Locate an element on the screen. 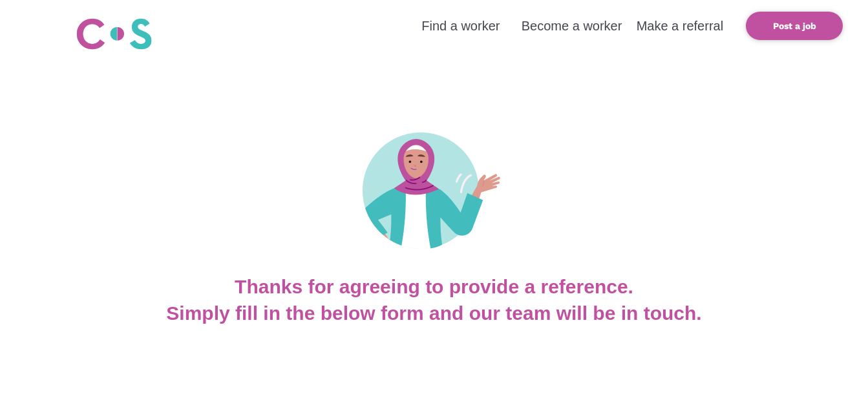 This screenshot has width=868, height=420. a: Make a referral is located at coordinates (680, 26).